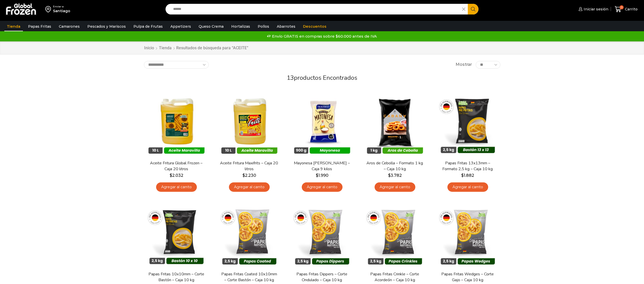 The width and height of the screenshot is (644, 284). Describe the element at coordinates (286, 27) in the screenshot. I see `a: Abarrotes` at that location.